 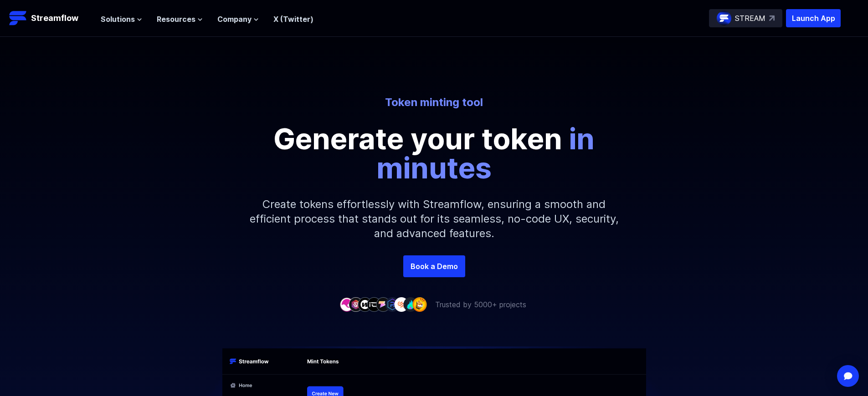 What do you see at coordinates (180, 19) in the screenshot?
I see `button: Resources` at bounding box center [180, 19].